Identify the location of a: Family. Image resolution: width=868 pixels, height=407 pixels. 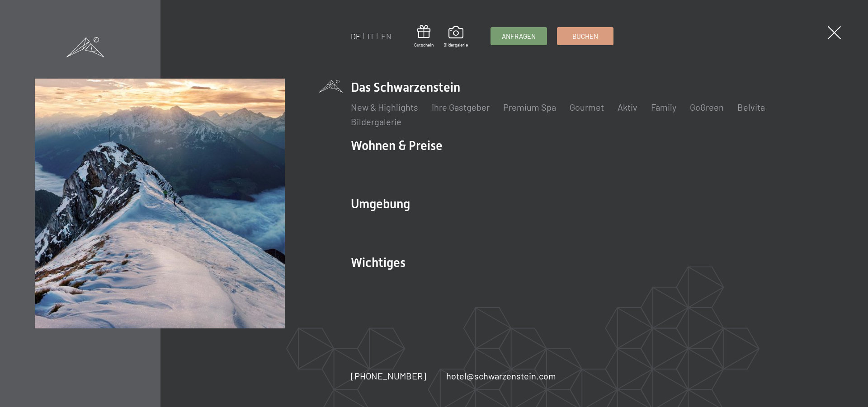
(664, 107).